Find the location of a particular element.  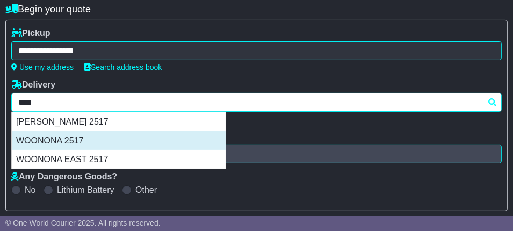

a: Search address book is located at coordinates (123, 67).